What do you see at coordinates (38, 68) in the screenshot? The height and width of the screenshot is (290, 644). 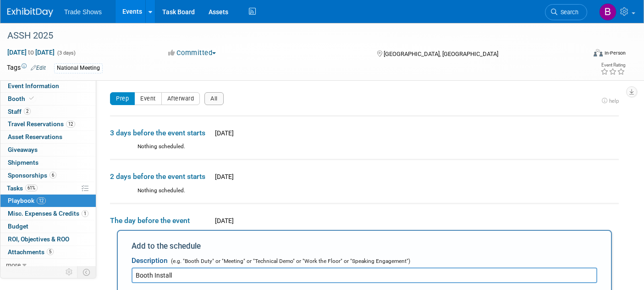 I see `a: Edit` at bounding box center [38, 68].